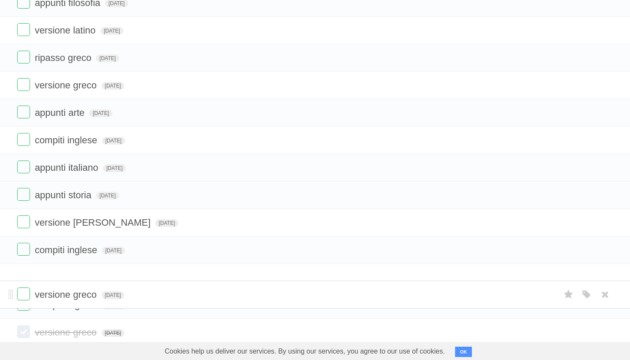 The height and width of the screenshot is (360, 630). What do you see at coordinates (66, 30) in the screenshot?
I see `span: versione latino` at bounding box center [66, 30].